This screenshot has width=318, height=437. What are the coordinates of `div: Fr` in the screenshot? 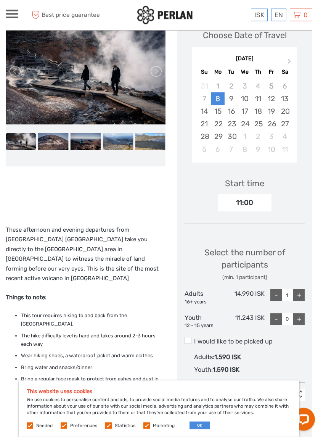 It's located at (271, 72).